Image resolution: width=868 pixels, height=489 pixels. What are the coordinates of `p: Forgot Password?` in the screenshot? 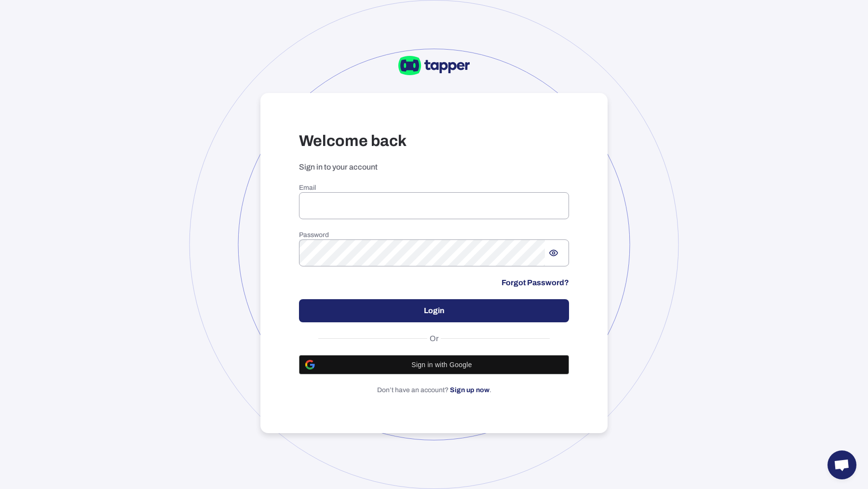 It's located at (535, 283).